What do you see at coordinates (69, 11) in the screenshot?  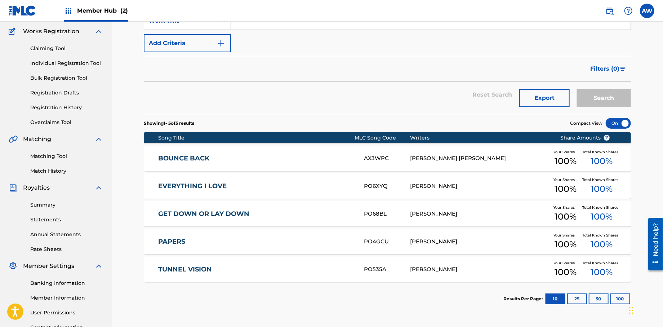 I see `img: Top Rightsholders` at bounding box center [69, 11].